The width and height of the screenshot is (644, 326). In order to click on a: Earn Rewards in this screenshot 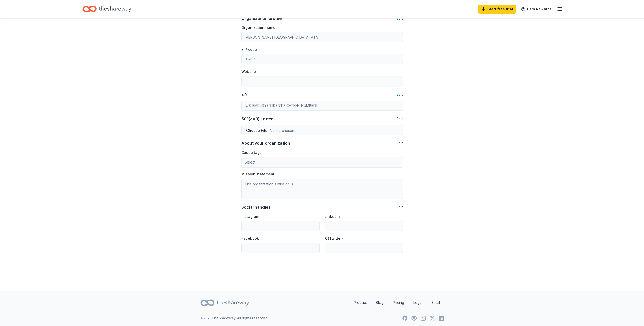, I will do `click(536, 9)`.